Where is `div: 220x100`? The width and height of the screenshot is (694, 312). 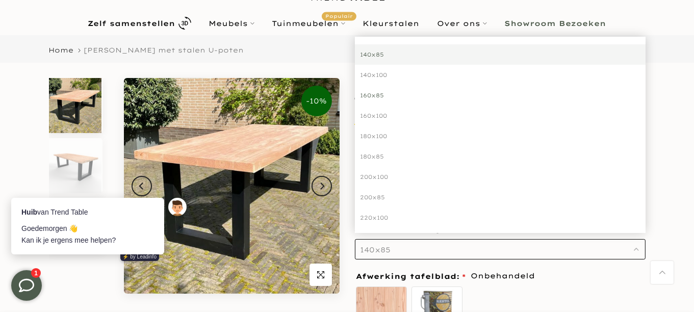
div: 220x100 is located at coordinates (500, 218).